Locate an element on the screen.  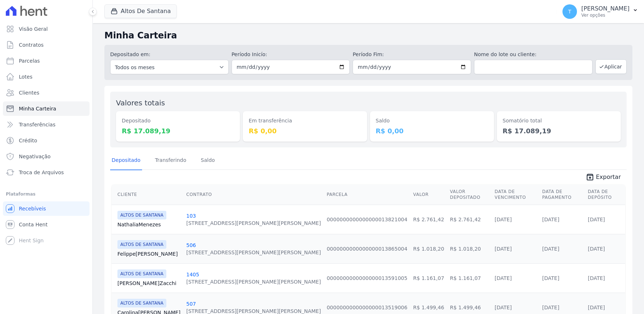
a: Recebíveis is located at coordinates (46, 209).